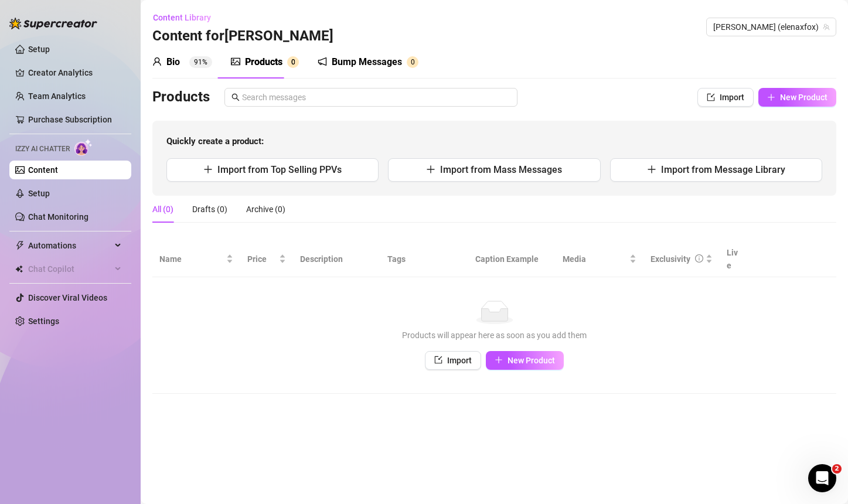 The image size is (848, 504). I want to click on span: Import from Top Selling PPVs, so click(280, 170).